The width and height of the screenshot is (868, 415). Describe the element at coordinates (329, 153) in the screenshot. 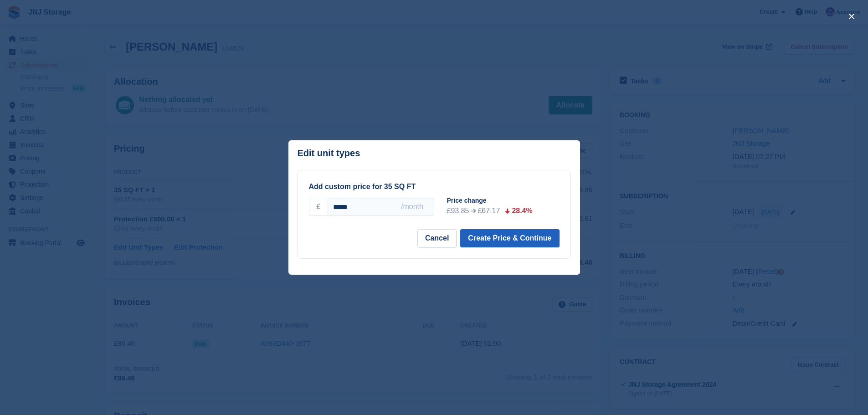

I see `p: Edit unit types` at that location.